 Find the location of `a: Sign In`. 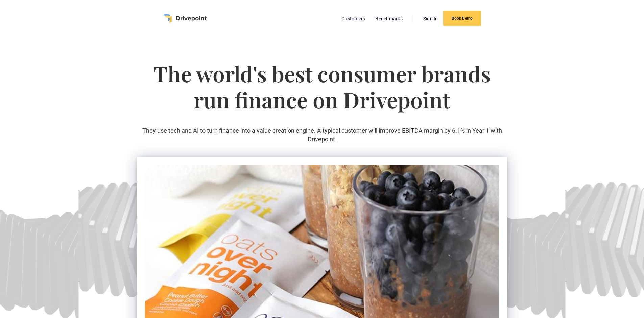

a: Sign In is located at coordinates (430, 19).